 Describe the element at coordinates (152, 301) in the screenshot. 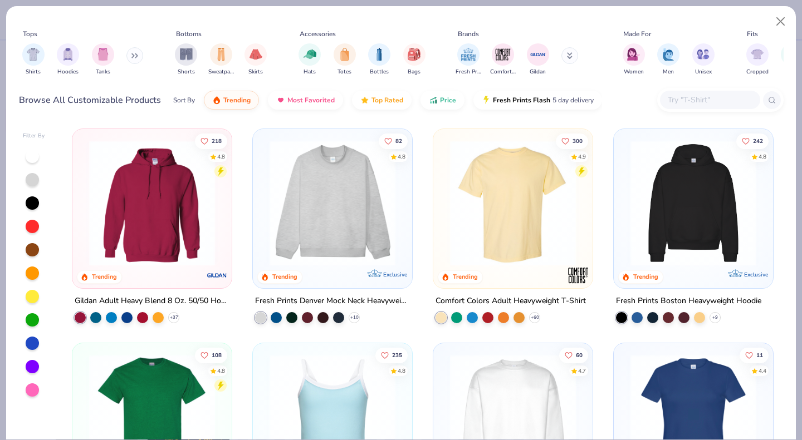

I see `div: Gildan Adult Heavy Blend 8 Oz. 50/50 Hooded Sweatshirt` at that location.